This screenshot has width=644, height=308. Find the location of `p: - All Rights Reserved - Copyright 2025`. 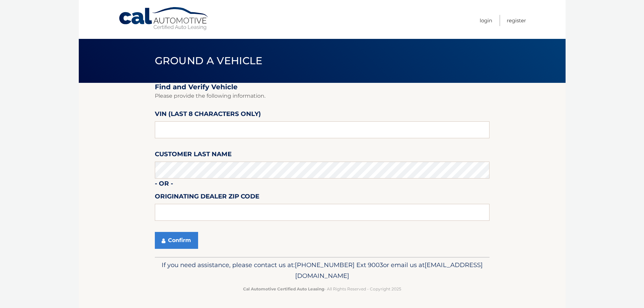

p: - All Rights Reserved - Copyright 2025 is located at coordinates (322, 289).